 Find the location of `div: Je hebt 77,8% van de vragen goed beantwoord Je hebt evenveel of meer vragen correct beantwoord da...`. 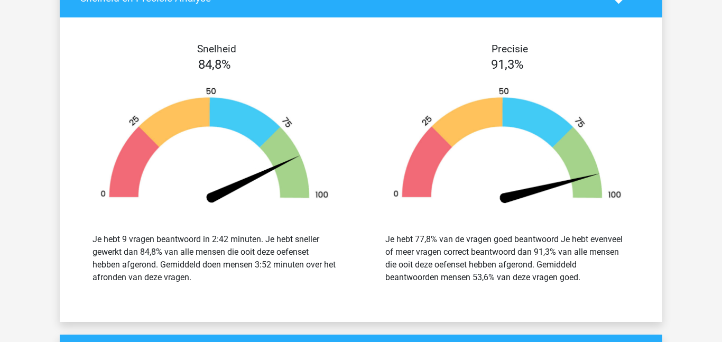

div: Je hebt 77,8% van de vragen goed beantwoord Je hebt evenveel of meer vragen correct beantwoord da... is located at coordinates (507, 258).